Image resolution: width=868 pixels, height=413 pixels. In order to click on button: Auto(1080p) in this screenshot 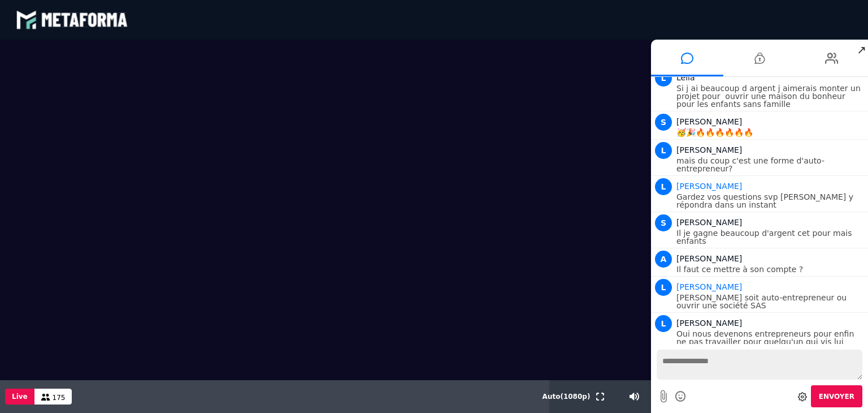, I will do `click(567, 396)`.